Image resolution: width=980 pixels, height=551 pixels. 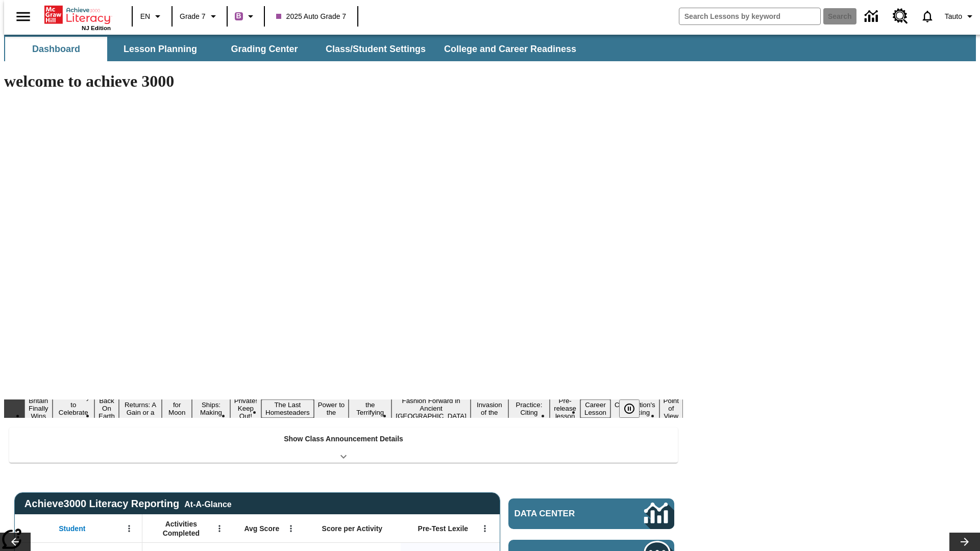 I want to click on button: Slide 9 Solar Power to the People, so click(x=331, y=409).